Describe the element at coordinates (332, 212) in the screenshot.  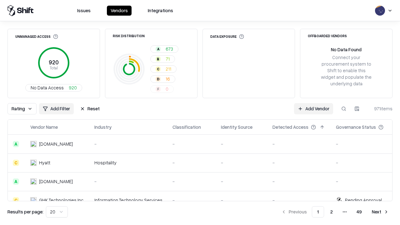
I see `button: 2` at that location.